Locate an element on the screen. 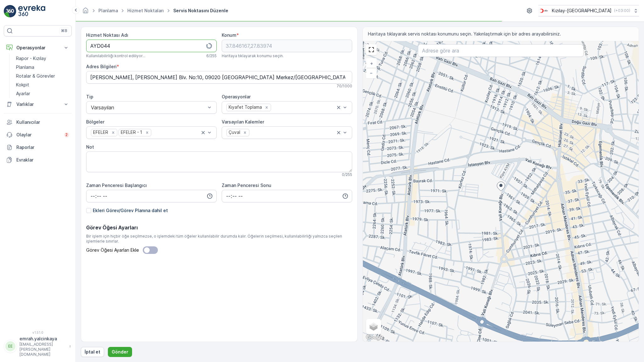  label: Tip is located at coordinates (90, 97).